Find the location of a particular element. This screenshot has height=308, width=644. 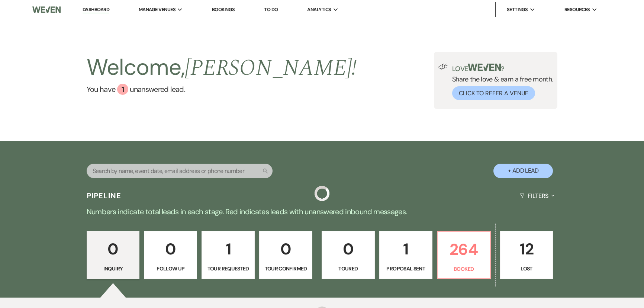

img: loud-speaker-illustration.svg is located at coordinates (443, 67).